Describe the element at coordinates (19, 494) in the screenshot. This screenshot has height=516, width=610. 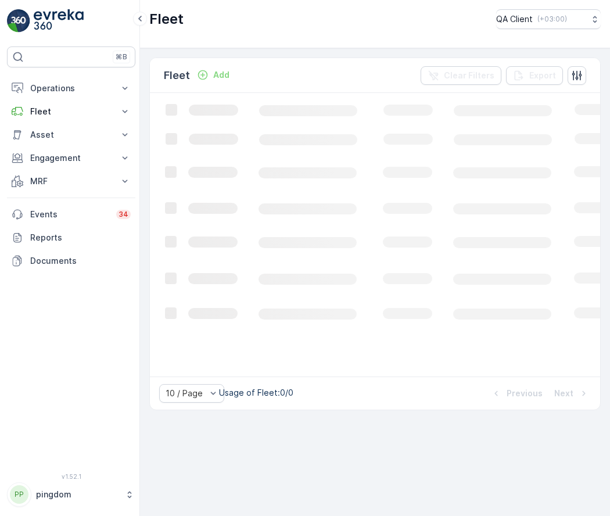
I see `div: PP` at that location.